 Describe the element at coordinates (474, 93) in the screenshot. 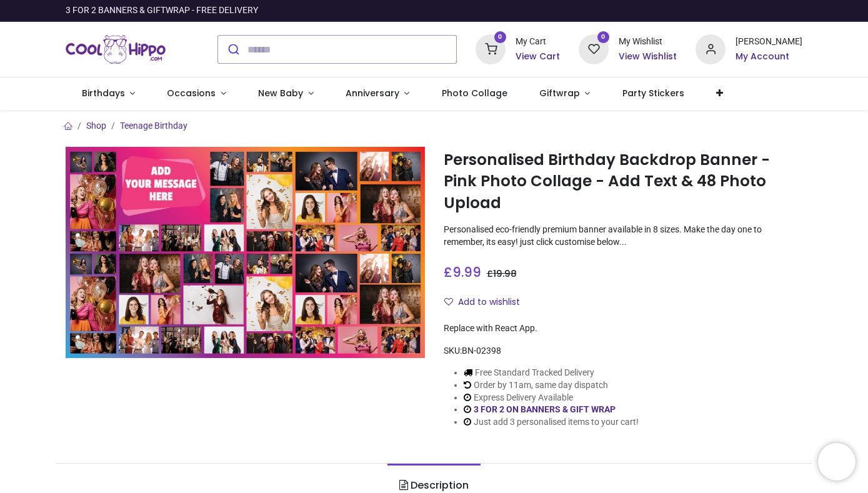

I see `span: Photo Collage` at that location.